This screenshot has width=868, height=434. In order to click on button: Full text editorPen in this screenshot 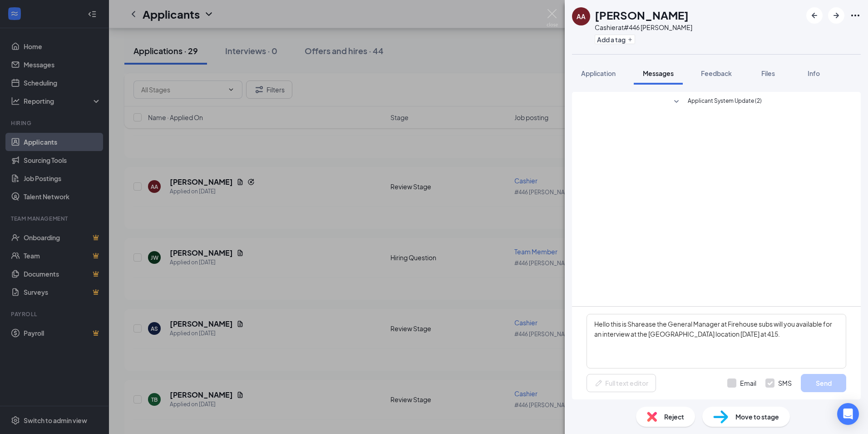, I will do `click(621, 383)`.